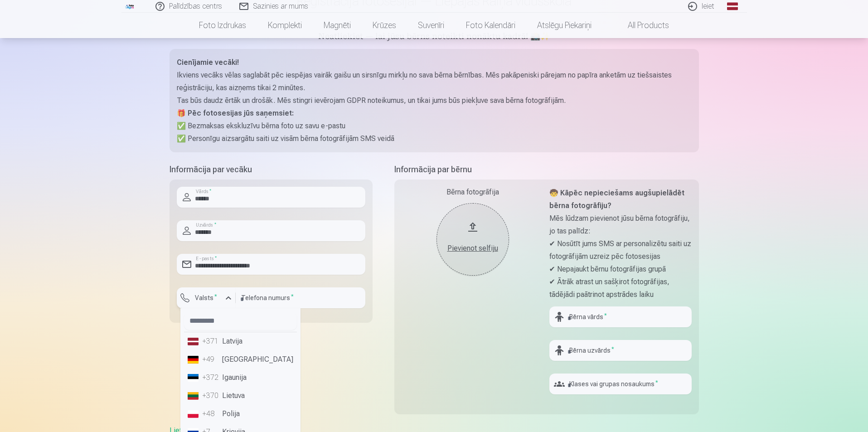  I want to click on p: Tas būs daudz ērtāk un drošāk. Mēs stingri ievērojam GDPR noteikumus, un tikai jums būs piekļuve ..., so click(434, 100).